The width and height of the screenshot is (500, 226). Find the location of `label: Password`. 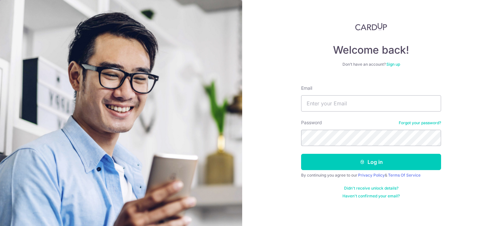

label: Password is located at coordinates (311, 123).